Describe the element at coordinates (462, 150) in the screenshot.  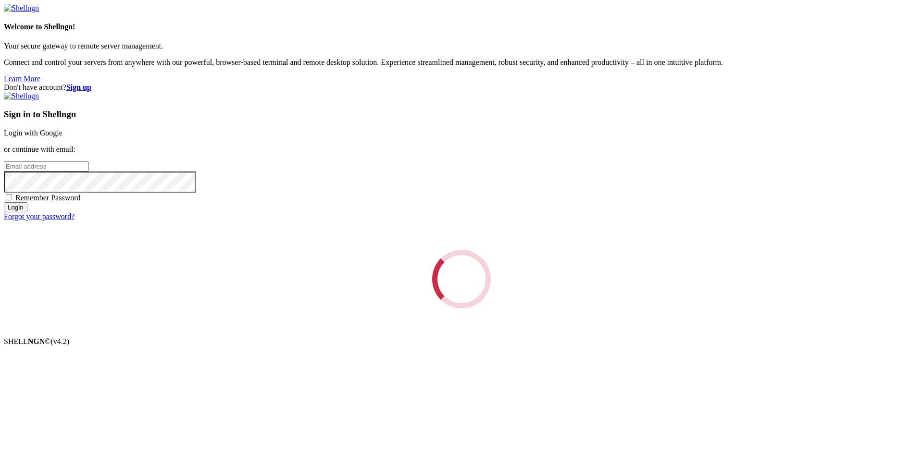
I see `p: or continue with email:` at that location.